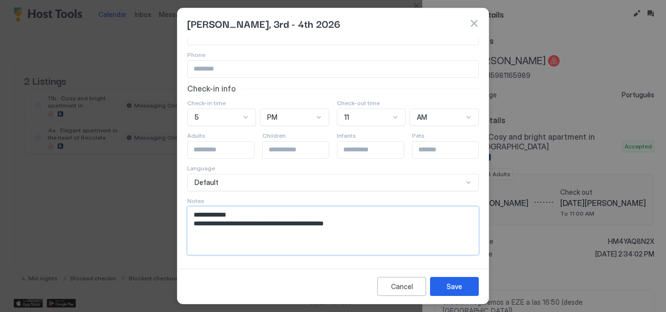 Image resolution: width=666 pixels, height=312 pixels. Describe the element at coordinates (346, 135) in the screenshot. I see `span: Infants` at that location.